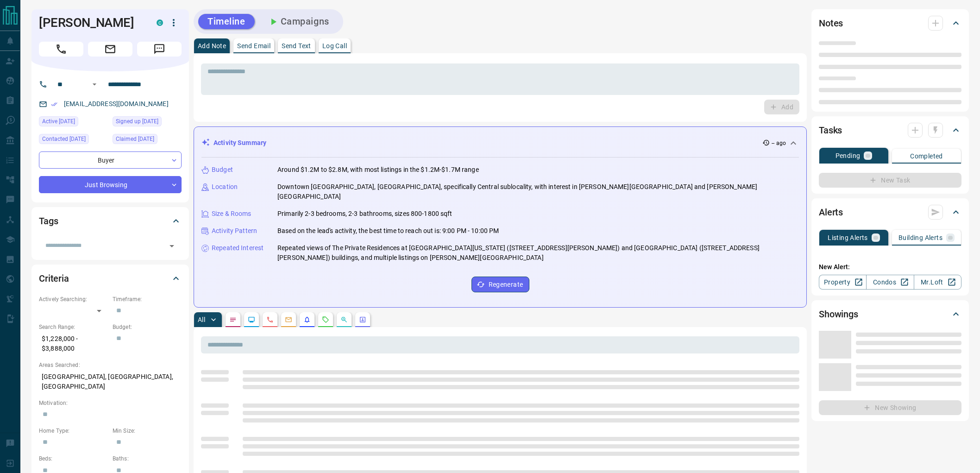 The image size is (980, 473). What do you see at coordinates (212, 46) in the screenshot?
I see `p: Add Note` at bounding box center [212, 46].